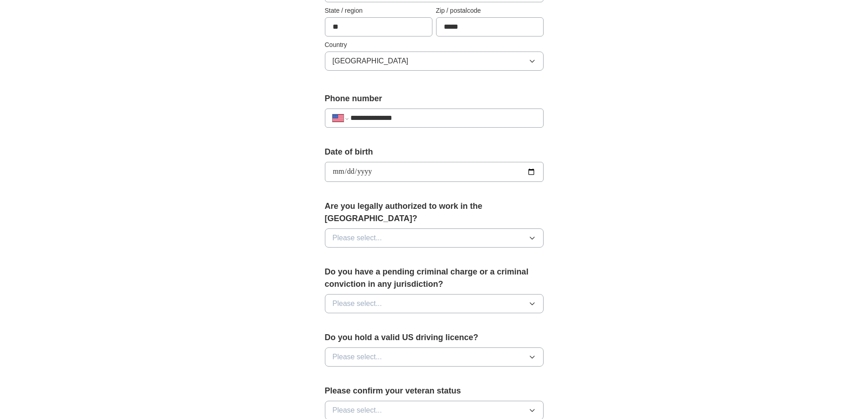 This screenshot has width=868, height=419. What do you see at coordinates (434, 45) in the screenshot?
I see `label: Country` at bounding box center [434, 45].